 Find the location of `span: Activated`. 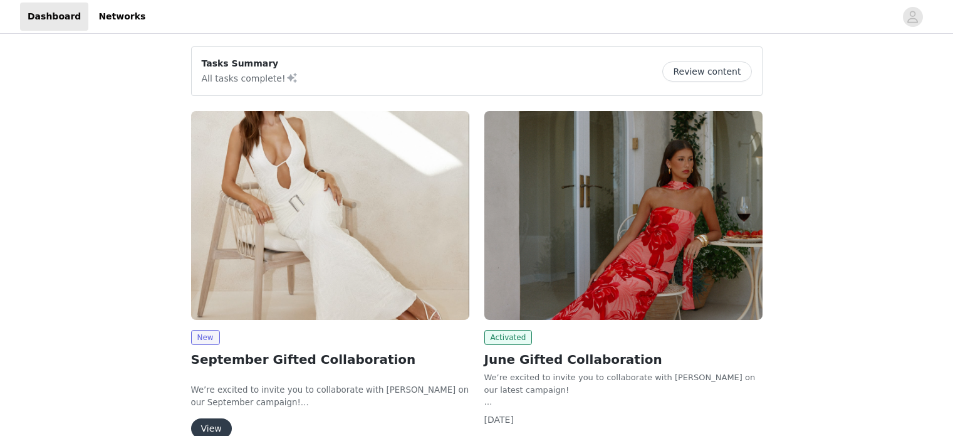

span: Activated is located at coordinates (508, 337).